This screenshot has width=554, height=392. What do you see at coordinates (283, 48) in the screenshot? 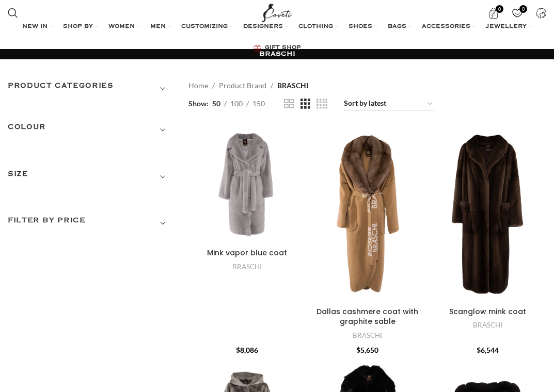
I see `span: GIFT SHOP` at bounding box center [283, 48].